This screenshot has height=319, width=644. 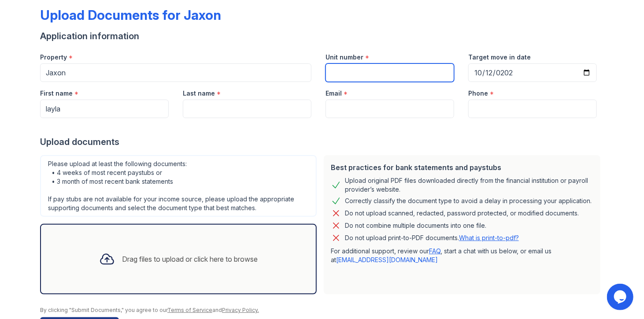 I want to click on div: Drag files to upload or click here to browse, so click(x=190, y=259).